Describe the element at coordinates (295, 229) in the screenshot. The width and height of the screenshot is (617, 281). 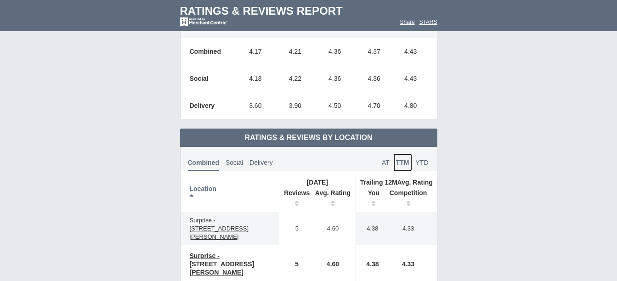
I see `td: 5` at that location.